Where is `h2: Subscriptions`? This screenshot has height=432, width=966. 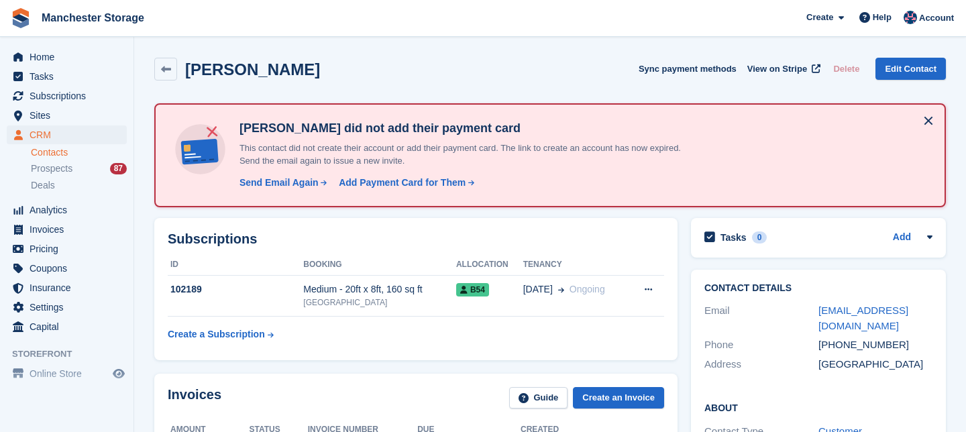
h2: Subscriptions is located at coordinates (416, 239).